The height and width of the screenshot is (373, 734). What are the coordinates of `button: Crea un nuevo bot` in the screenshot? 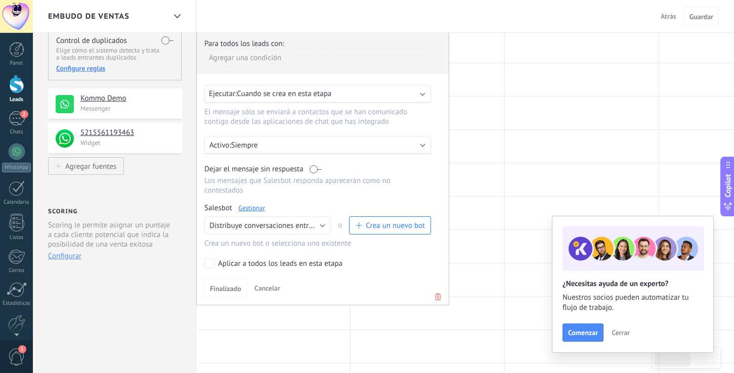 It's located at (390, 226).